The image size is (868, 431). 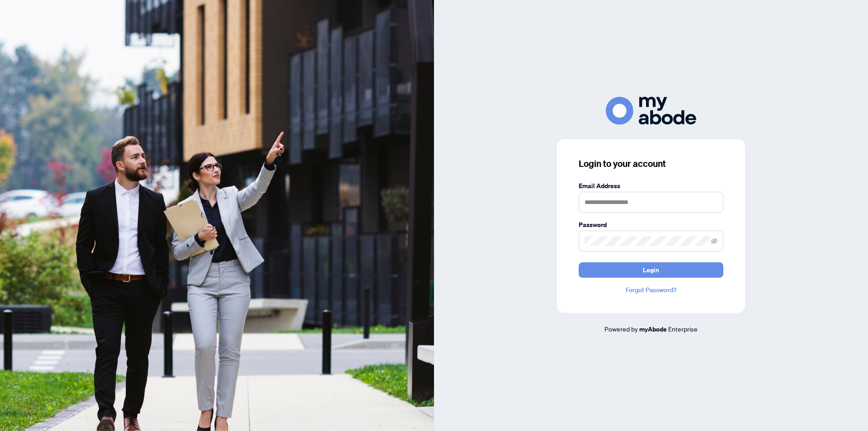 What do you see at coordinates (651, 290) in the screenshot?
I see `a: Forgot Password?` at bounding box center [651, 290].